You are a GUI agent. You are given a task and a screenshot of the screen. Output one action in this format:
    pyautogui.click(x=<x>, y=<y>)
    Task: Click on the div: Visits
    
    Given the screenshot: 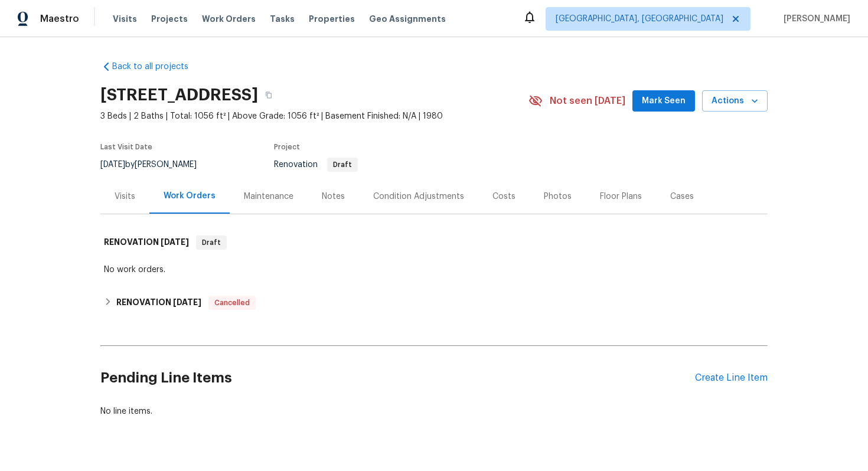 What is the action you would take?
    pyautogui.click(x=125, y=197)
    